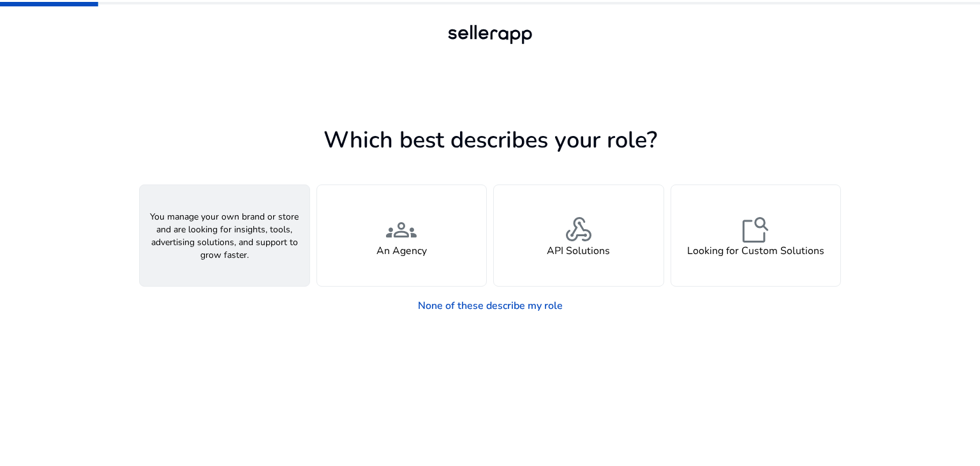 This screenshot has height=466, width=980. I want to click on span: feature_search, so click(755, 230).